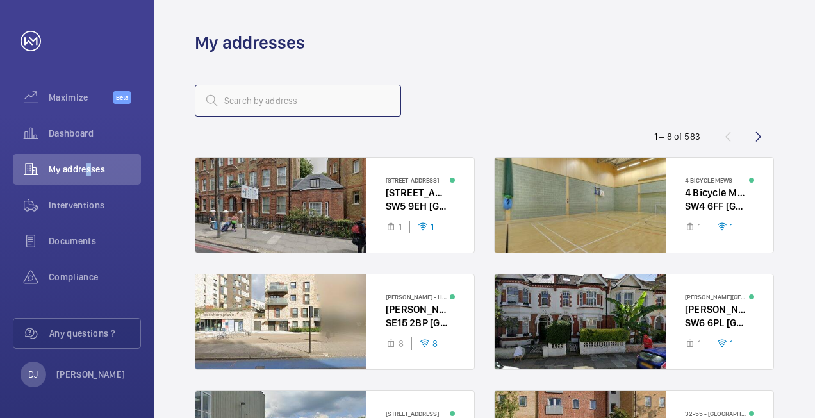 This screenshot has height=418, width=815. Describe the element at coordinates (678, 137) in the screenshot. I see `div: 1 – 8 of 583` at that location.